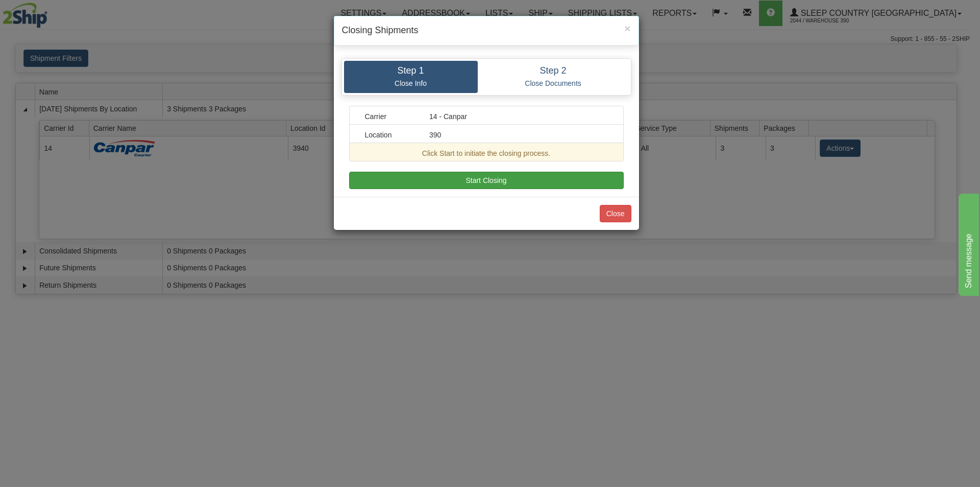 Image resolution: width=980 pixels, height=487 pixels. What do you see at coordinates (487, 30) in the screenshot?
I see `h4: Closing Shipments` at bounding box center [487, 30].